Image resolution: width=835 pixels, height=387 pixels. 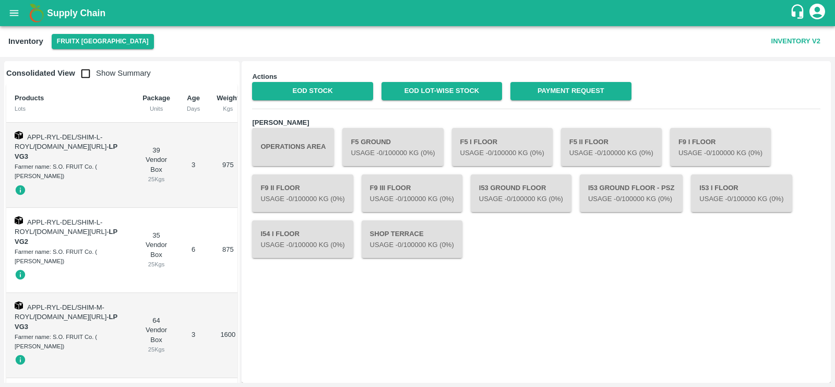 I want to click on div: 35 Vendor Box, so click(x=156, y=250).